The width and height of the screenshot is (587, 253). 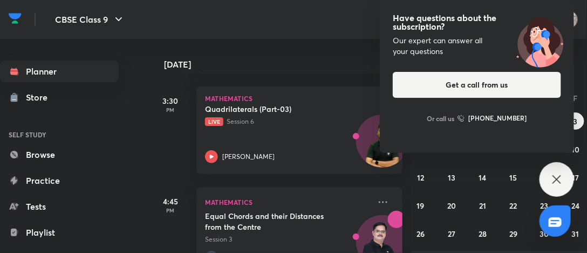 I want to click on button: October 16, 2025, so click(x=544, y=177).